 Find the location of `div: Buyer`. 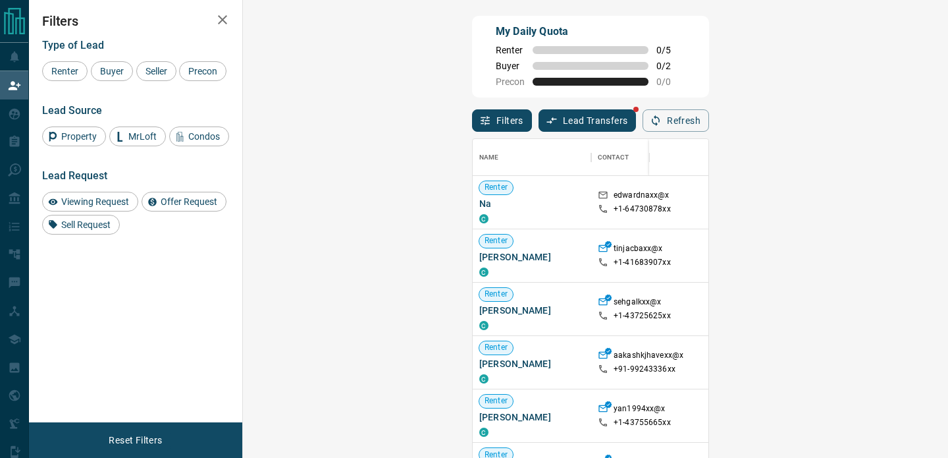

div: Buyer is located at coordinates (112, 71).